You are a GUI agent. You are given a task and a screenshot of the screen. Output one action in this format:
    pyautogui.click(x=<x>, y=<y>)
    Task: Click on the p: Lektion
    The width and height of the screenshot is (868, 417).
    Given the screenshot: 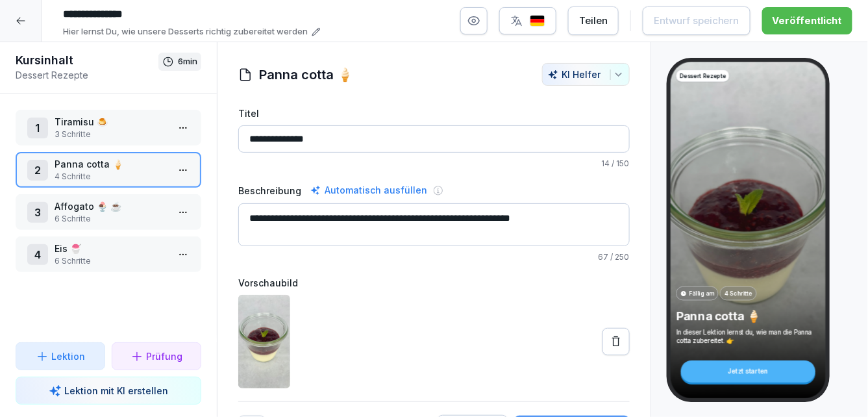 What is the action you would take?
    pyautogui.click(x=68, y=356)
    